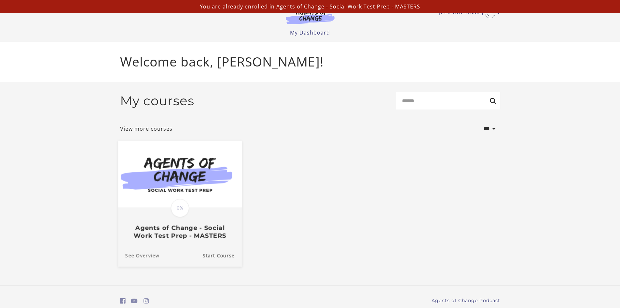 The width and height of the screenshot is (620, 308). What do you see at coordinates (466, 300) in the screenshot?
I see `a: Agents of Change Podcast` at bounding box center [466, 300].